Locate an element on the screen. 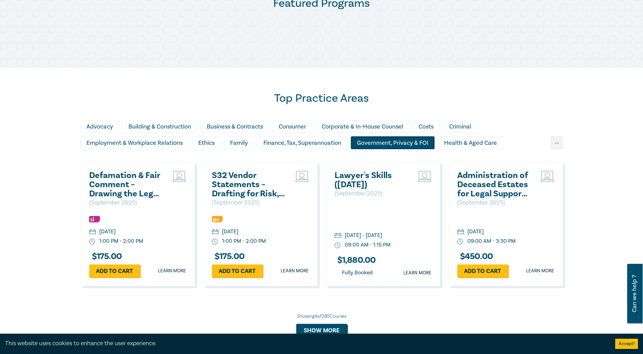 Image resolution: width=643 pixels, height=354 pixels. div: Migration is located at coordinates (356, 159).